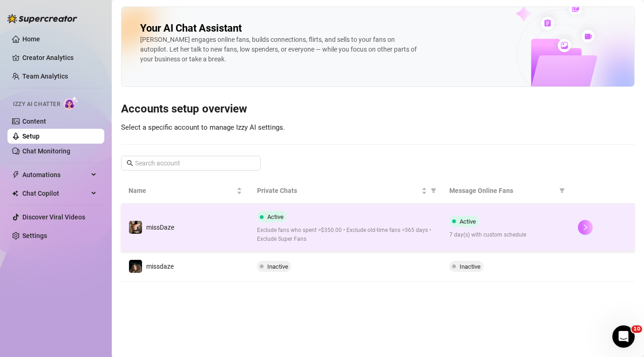  I want to click on a: Settings, so click(35, 236).